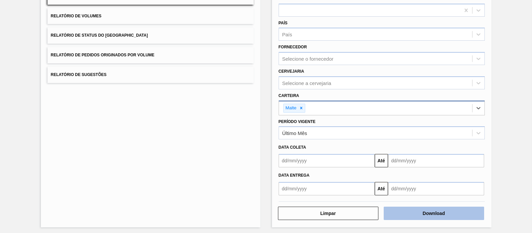 The width and height of the screenshot is (532, 233). What do you see at coordinates (297, 121) in the screenshot?
I see `label: Período Vigente` at bounding box center [297, 121].